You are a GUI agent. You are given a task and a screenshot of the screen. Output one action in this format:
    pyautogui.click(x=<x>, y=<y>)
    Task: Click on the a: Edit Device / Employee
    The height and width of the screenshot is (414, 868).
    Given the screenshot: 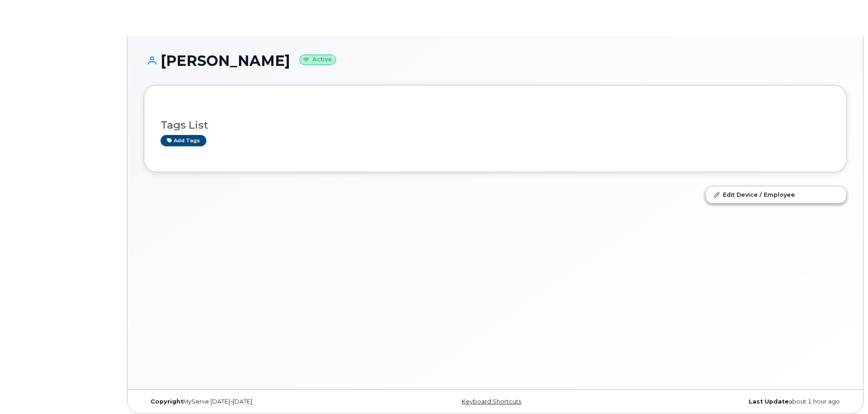 What is the action you would take?
    pyautogui.click(x=776, y=195)
    